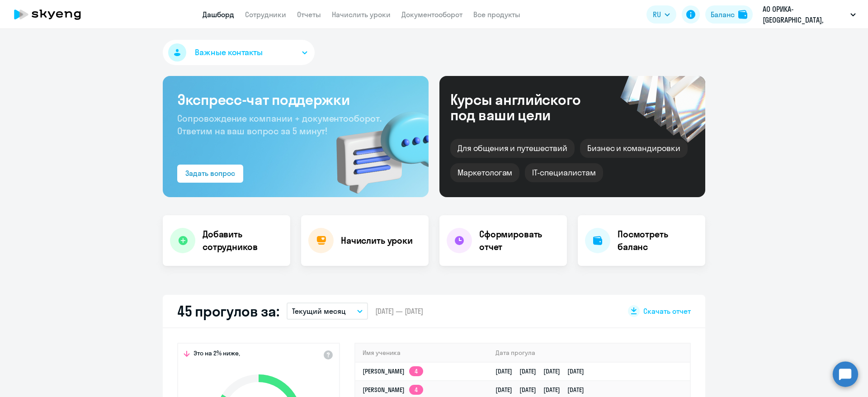 This screenshot has width=868, height=397. What do you see at coordinates (634, 149) in the screenshot?
I see `div: Бизнес и командировки` at bounding box center [634, 149].